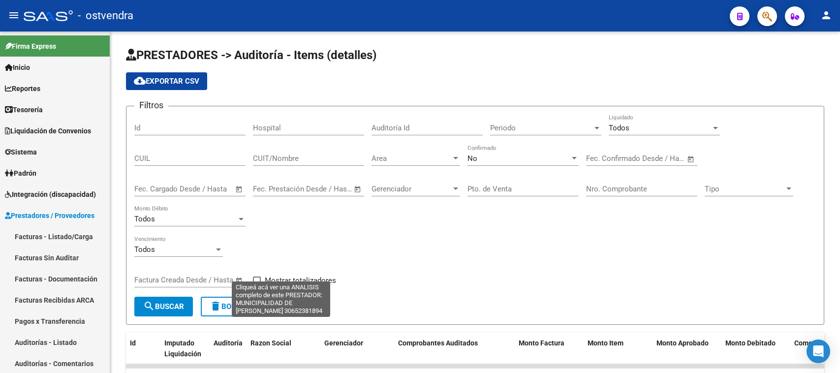 Image resolution: width=840 pixels, height=373 pixels. Describe the element at coordinates (251, 55) in the screenshot. I see `span: PRESTADORES -> Auditoría - Items (detalles)` at that location.